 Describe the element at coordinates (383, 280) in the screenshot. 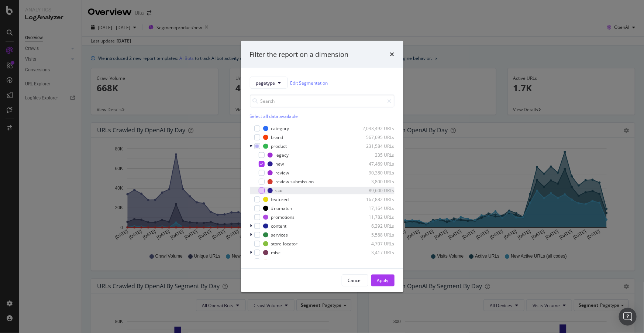

I see `div: Apply` at that location.